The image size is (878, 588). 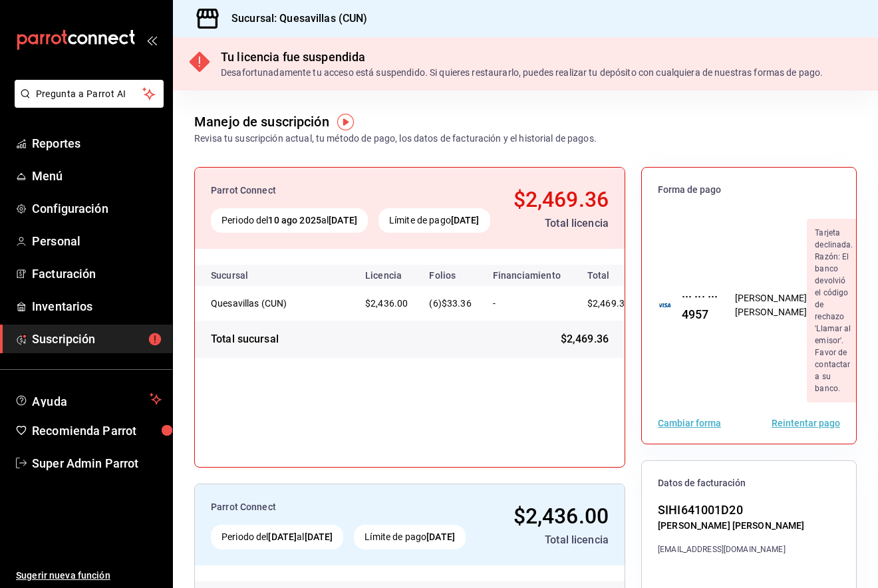 What do you see at coordinates (449, 303) in the screenshot?
I see `td: (6)` at bounding box center [449, 303].